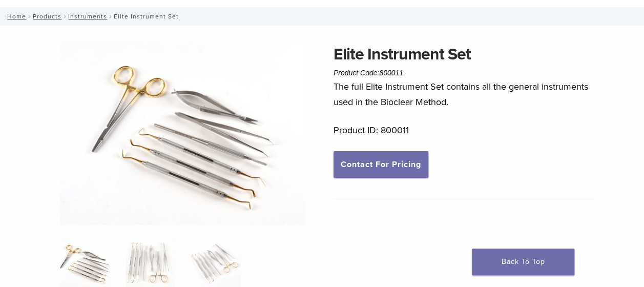 This screenshot has height=287, width=644. I want to click on span: Product Code:, so click(368, 73).